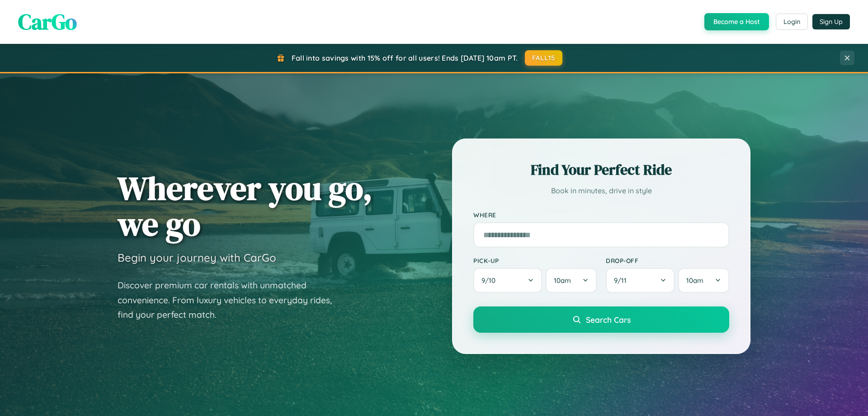 Image resolution: width=868 pixels, height=416 pixels. I want to click on h2: Find Your Perfect Ride, so click(601, 170).